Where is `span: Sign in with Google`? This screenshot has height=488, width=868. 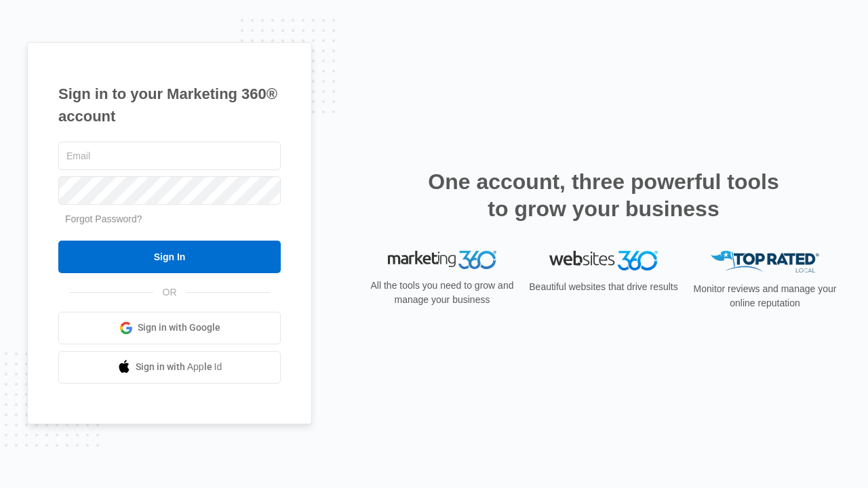 span: Sign in with Google is located at coordinates (179, 327).